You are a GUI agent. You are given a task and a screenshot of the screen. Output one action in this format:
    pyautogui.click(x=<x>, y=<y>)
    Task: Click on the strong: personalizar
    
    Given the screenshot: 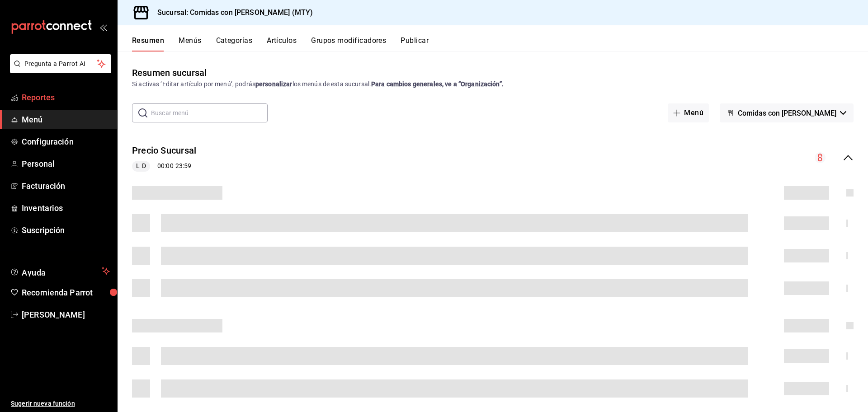 What is the action you would take?
    pyautogui.click(x=274, y=84)
    